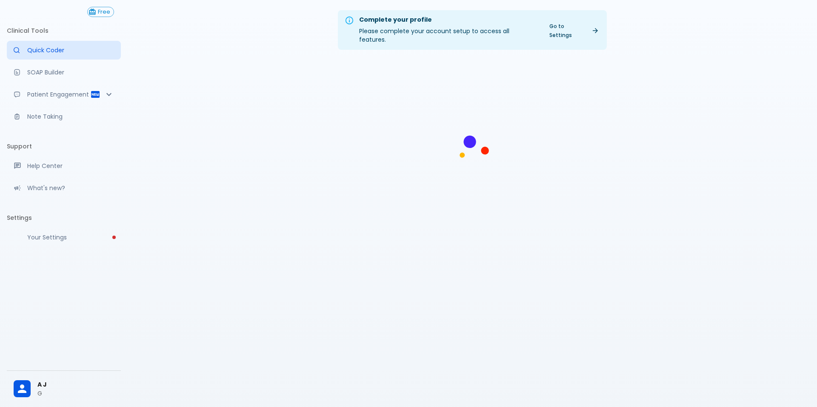 The width and height of the screenshot is (817, 407). I want to click on span: A J, so click(76, 385).